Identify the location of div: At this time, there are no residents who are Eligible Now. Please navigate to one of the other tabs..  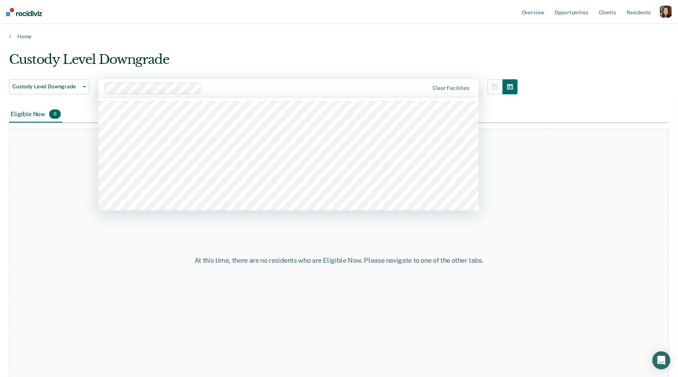
(339, 260).